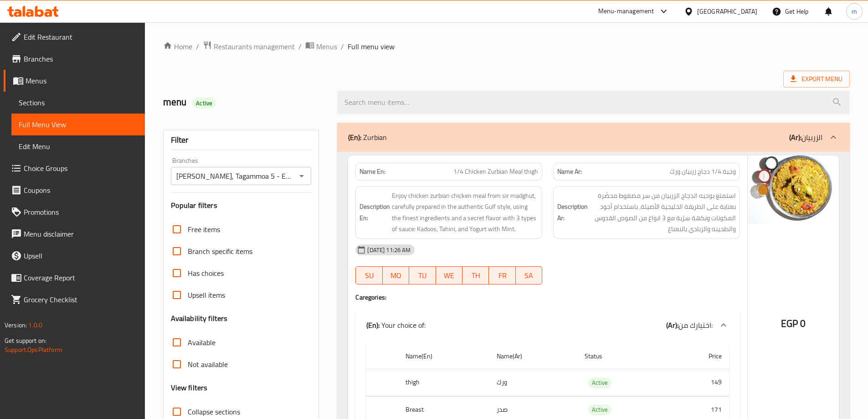 This screenshot has width=868, height=419. What do you see at coordinates (245, 102) in the screenshot?
I see `h2: menu` at bounding box center [245, 102].